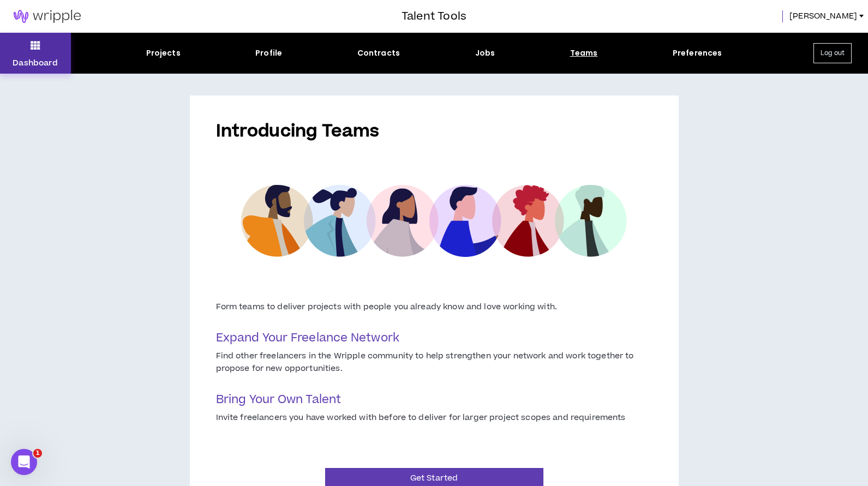 Image resolution: width=868 pixels, height=486 pixels. What do you see at coordinates (379, 53) in the screenshot?
I see `div: Contracts` at bounding box center [379, 53].